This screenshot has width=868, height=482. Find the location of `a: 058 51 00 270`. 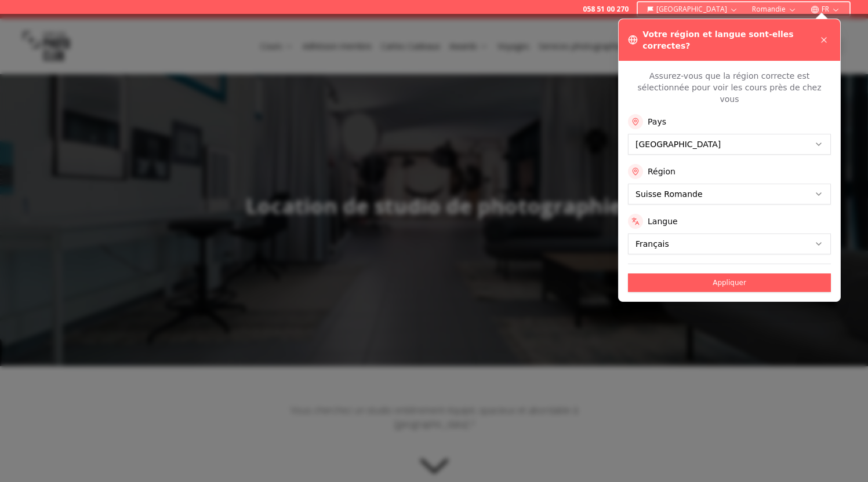

a: 058 51 00 270 is located at coordinates (605, 9).